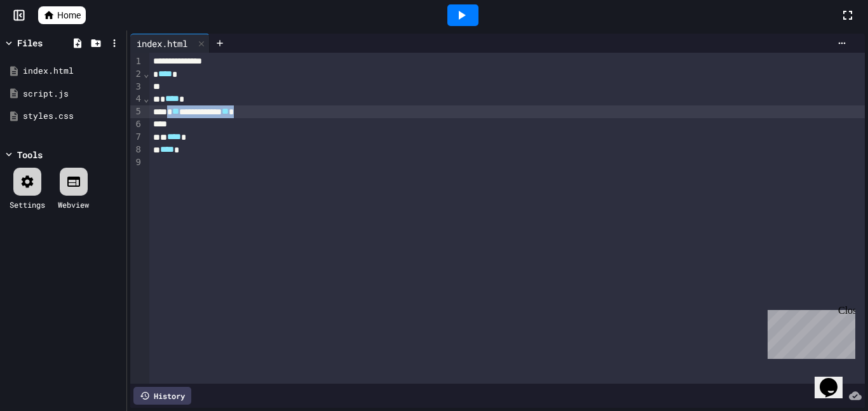 The width and height of the screenshot is (868, 411). I want to click on div: 5, so click(136, 112).